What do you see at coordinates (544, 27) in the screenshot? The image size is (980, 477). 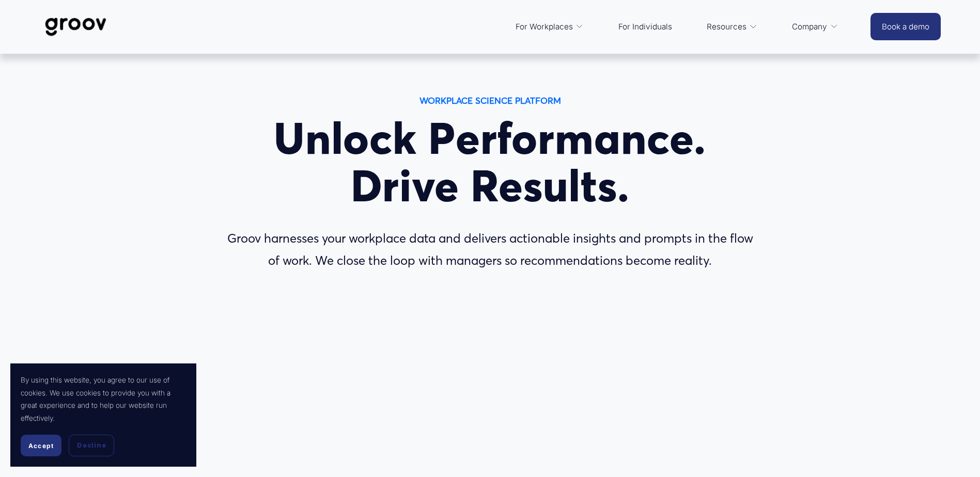 I see `span: For Workplaces` at bounding box center [544, 27].